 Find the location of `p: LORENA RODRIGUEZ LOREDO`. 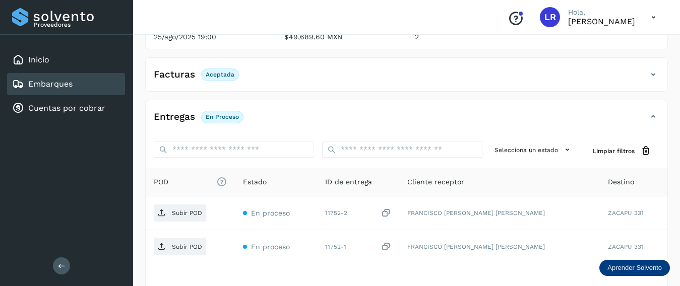

p: LORENA RODRIGUEZ LOREDO is located at coordinates (601, 21).